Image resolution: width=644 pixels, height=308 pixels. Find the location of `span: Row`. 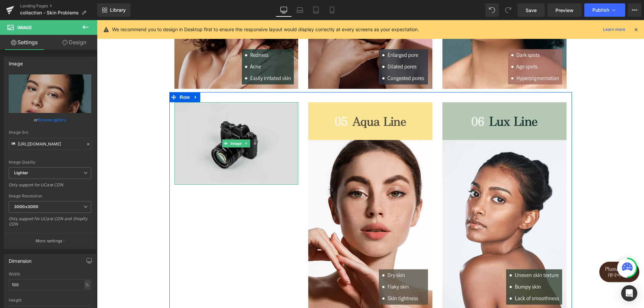

span: Row is located at coordinates (88, 77).